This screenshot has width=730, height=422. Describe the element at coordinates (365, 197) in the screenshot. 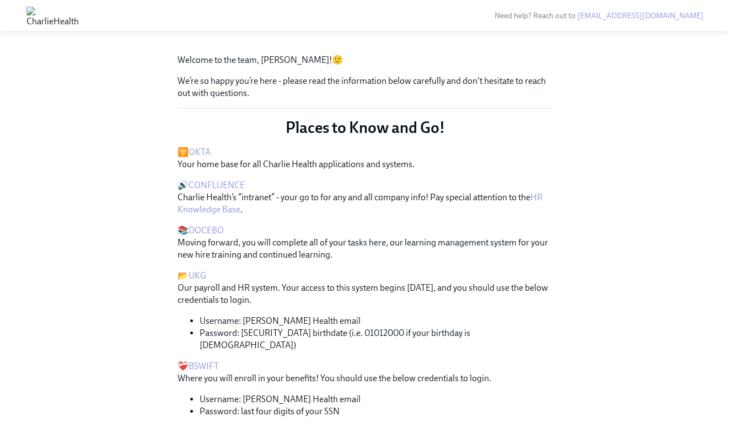

I see `p: 🔊 Charlie Health’s “intranet” - your go to for any and all company info! Pay special attention to...` at that location.